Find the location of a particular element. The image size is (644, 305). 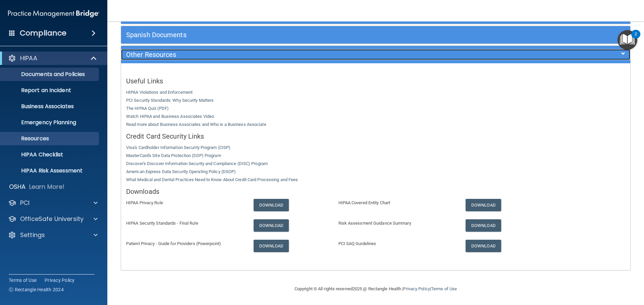

p: OfficeSafe University is located at coordinates (52, 219).